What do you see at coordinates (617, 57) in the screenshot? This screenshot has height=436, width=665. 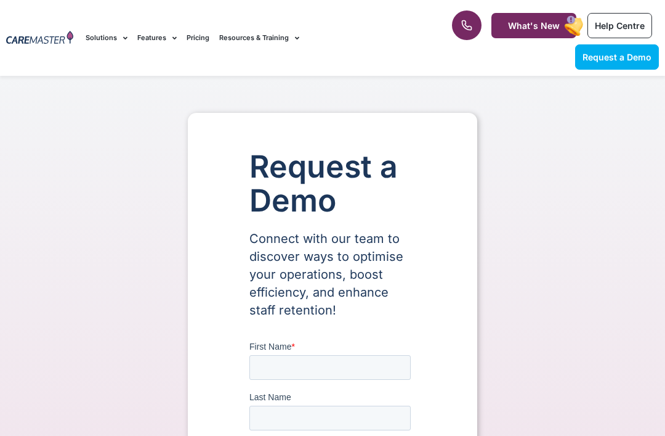 I see `span: Request a Demo` at bounding box center [617, 57].